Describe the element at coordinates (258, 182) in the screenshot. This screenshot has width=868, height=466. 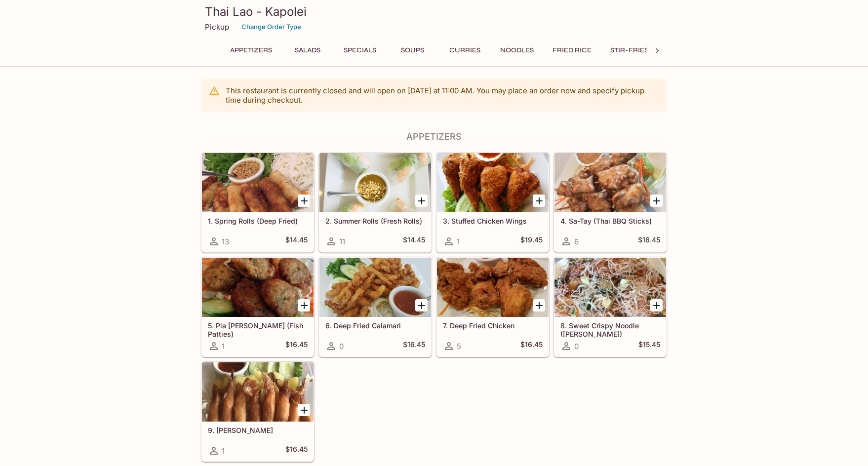
I see `div: 1. Spring Rolls (Deep Fried)` at that location.